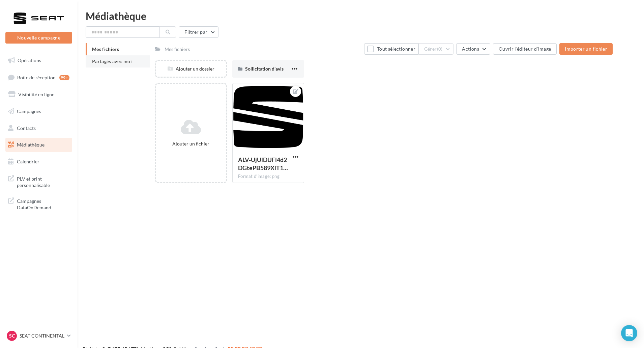 The image size is (644, 348). I want to click on span: Mes fichiers, so click(105, 49).